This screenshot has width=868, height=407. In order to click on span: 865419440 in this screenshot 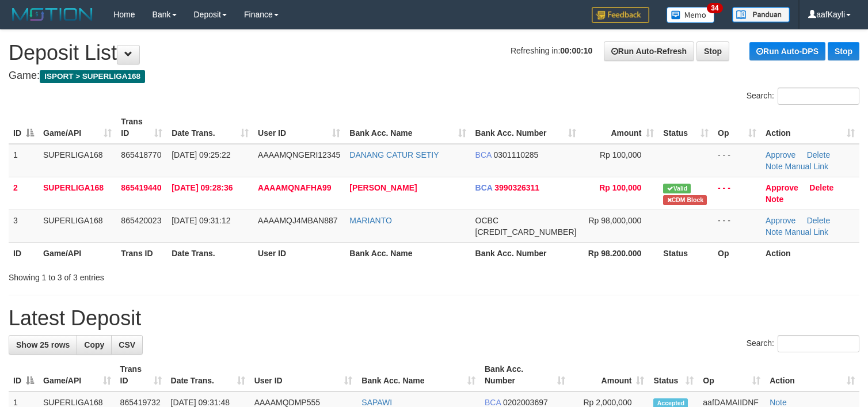, I will do `click(141, 187)`.